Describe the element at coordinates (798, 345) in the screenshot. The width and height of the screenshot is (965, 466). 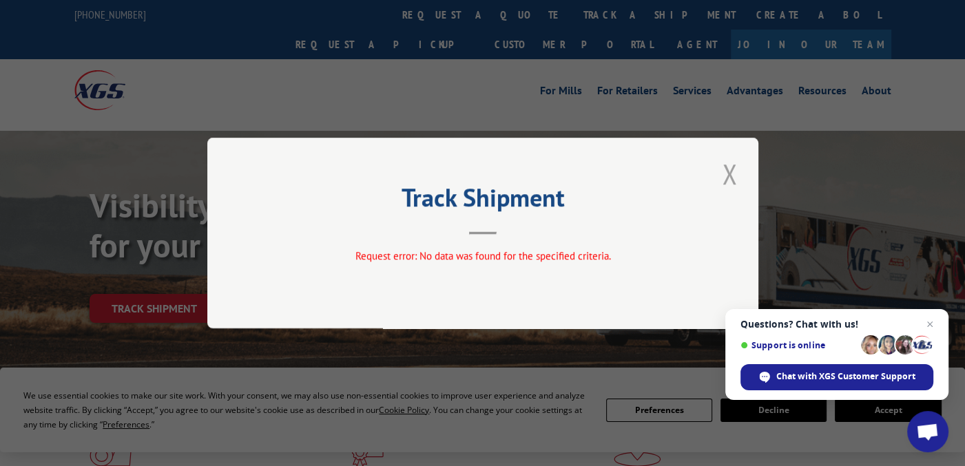
I see `span: Support is online` at that location.